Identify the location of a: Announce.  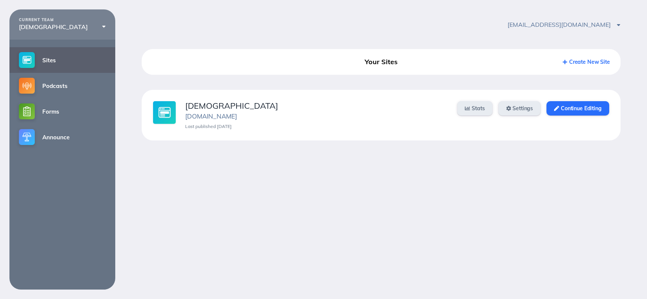
(62, 137).